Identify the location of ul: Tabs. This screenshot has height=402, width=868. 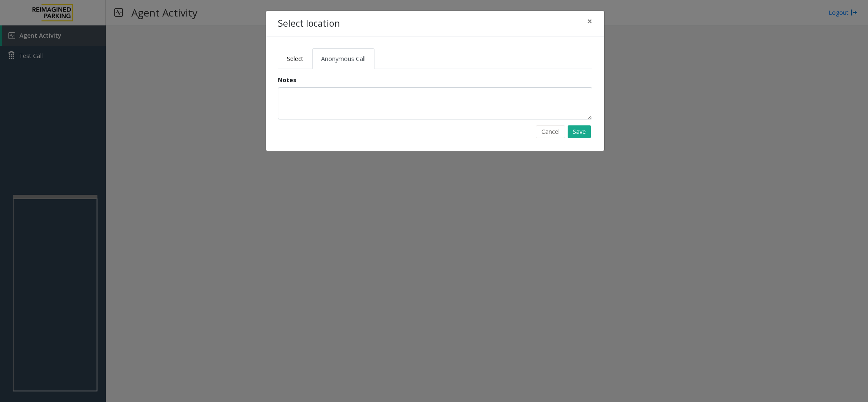
(435, 58).